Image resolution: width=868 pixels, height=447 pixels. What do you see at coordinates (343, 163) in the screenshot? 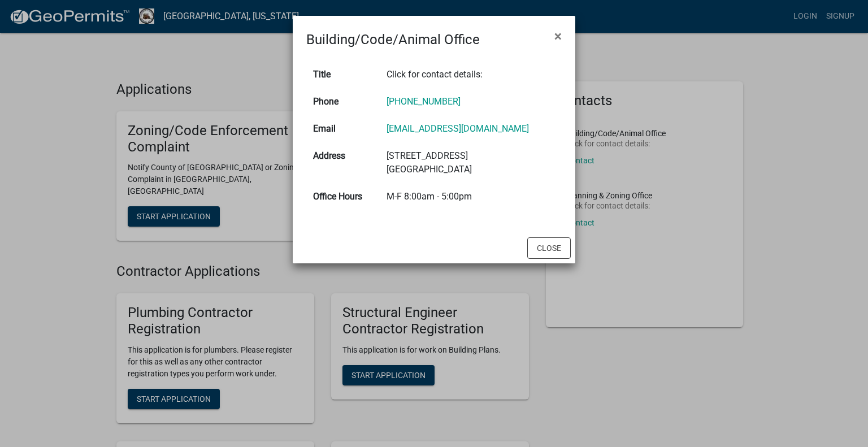
I see `th: Address` at bounding box center [343, 163].